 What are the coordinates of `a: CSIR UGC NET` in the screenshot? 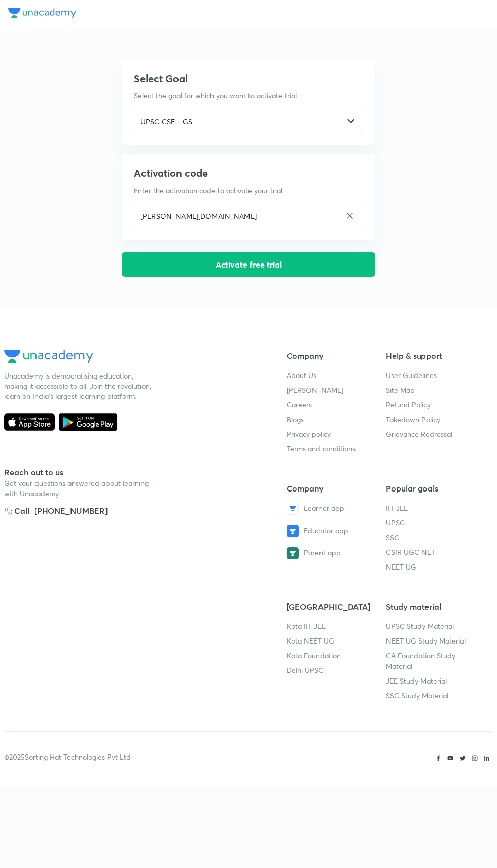 It's located at (410, 552).